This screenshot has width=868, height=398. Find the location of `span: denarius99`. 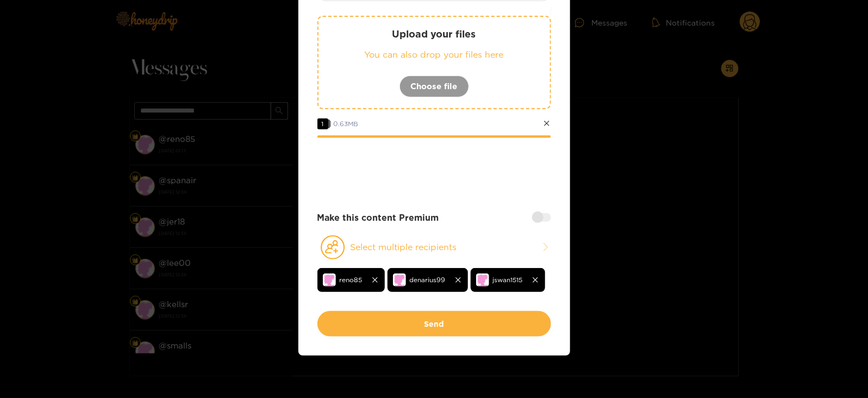

span: denarius99 is located at coordinates (428, 280).